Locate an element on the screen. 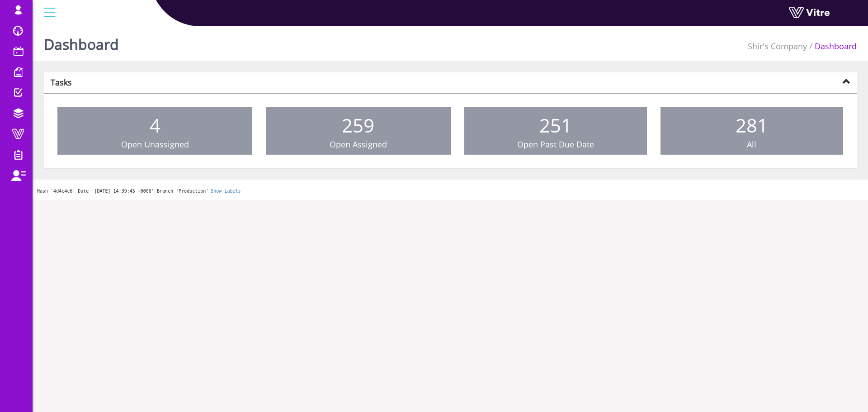 This screenshot has height=412, width=868. span: 259 is located at coordinates (358, 125).